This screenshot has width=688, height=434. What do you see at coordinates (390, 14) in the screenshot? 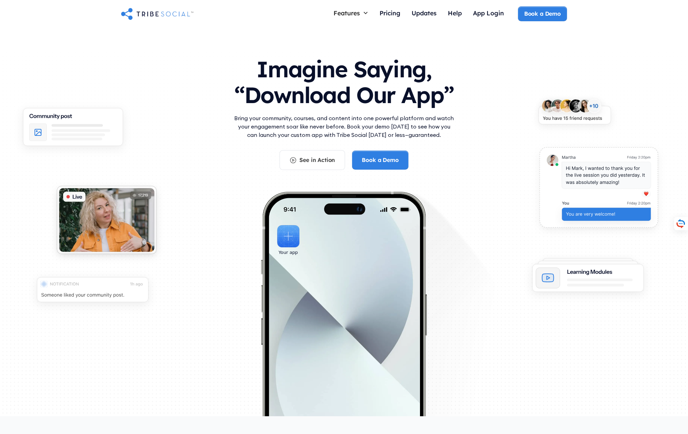
I see `a: Pricing` at bounding box center [390, 14].